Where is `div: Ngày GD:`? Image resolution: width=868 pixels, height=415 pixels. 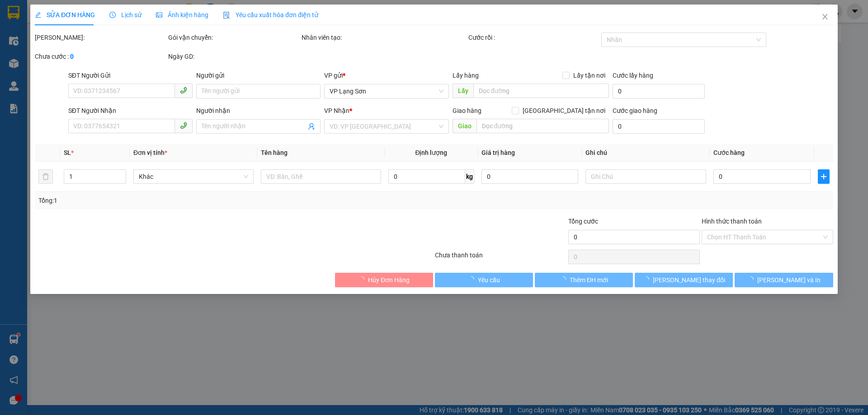 div: Ngày GD: is located at coordinates (234, 56).